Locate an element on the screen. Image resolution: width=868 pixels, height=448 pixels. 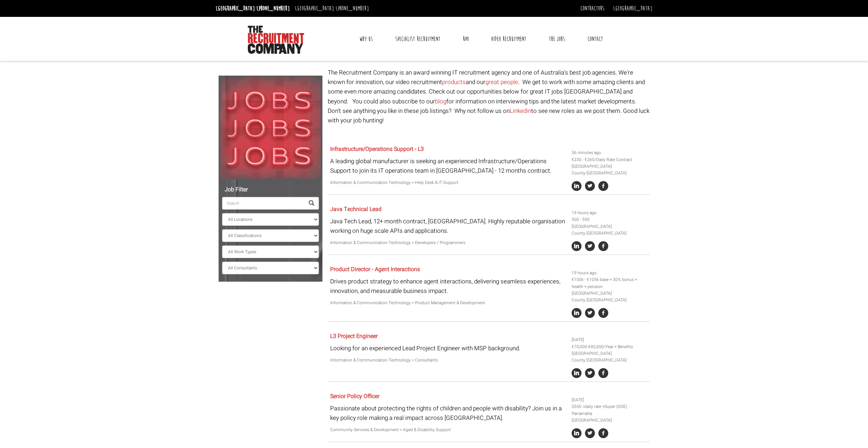
p: Information & Communication Technology > Product Management & Development is located at coordinates (448, 303).